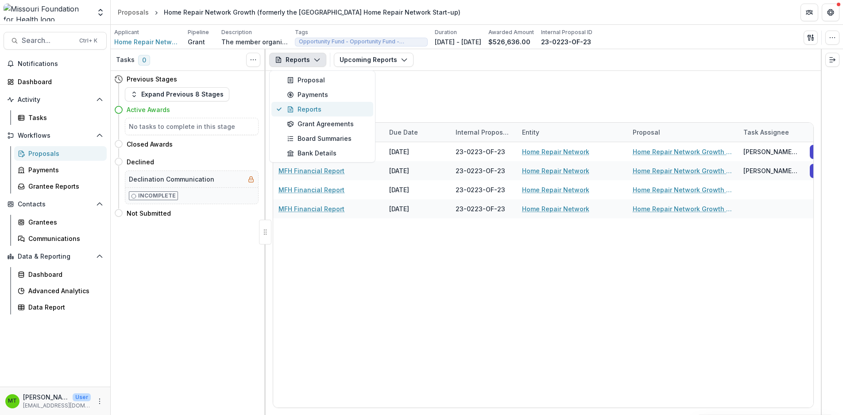 The width and height of the screenshot is (843, 415). Describe the element at coordinates (810, 12) in the screenshot. I see `button: Partners` at that location.